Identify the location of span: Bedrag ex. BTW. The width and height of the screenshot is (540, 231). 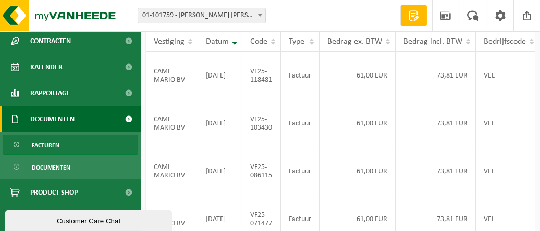
(354, 42).